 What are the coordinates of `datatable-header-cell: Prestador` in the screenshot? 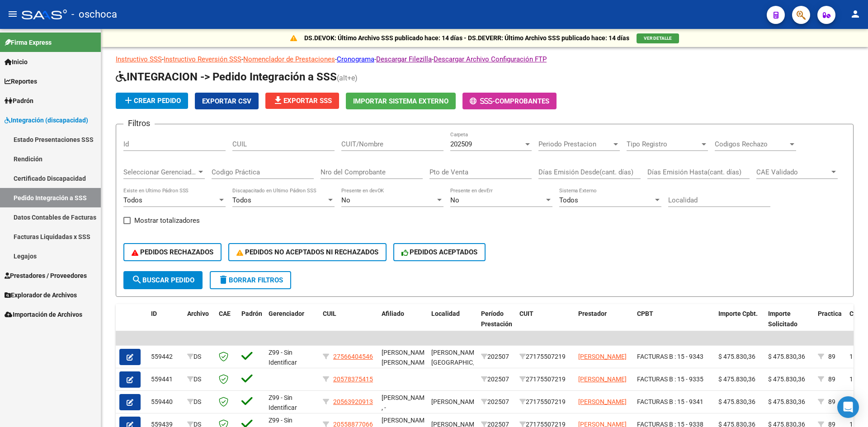 It's located at (603, 324).